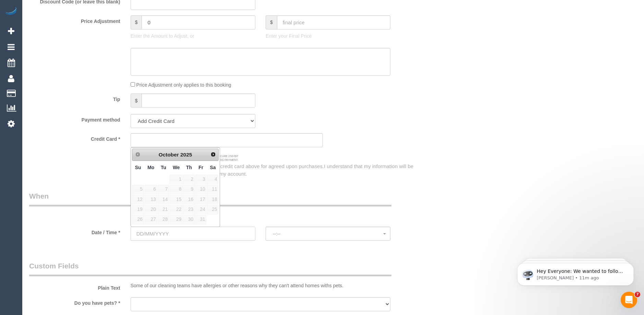  Describe the element at coordinates (201, 219) in the screenshot. I see `span: 31` at that location.